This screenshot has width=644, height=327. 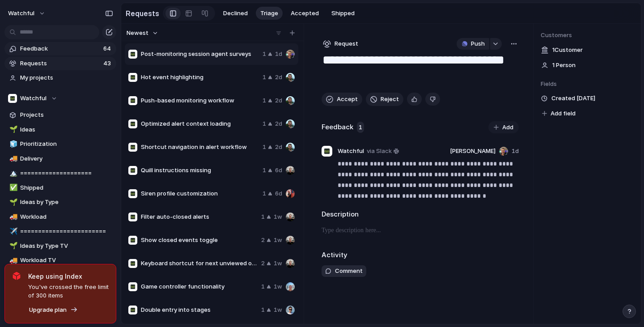 I want to click on span: Prioritization, so click(x=66, y=144).